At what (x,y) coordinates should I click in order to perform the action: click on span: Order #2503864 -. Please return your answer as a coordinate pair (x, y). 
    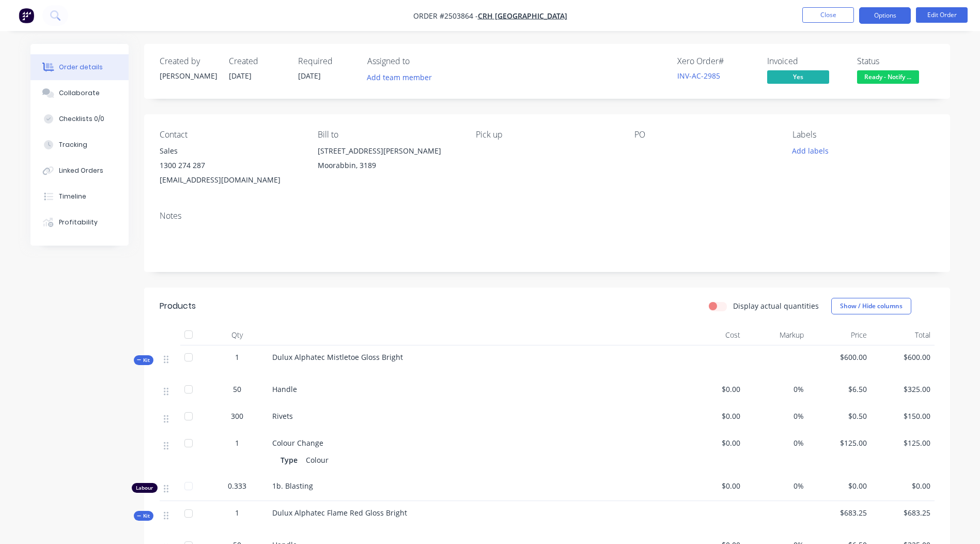
    Looking at the image, I should click on (446, 16).